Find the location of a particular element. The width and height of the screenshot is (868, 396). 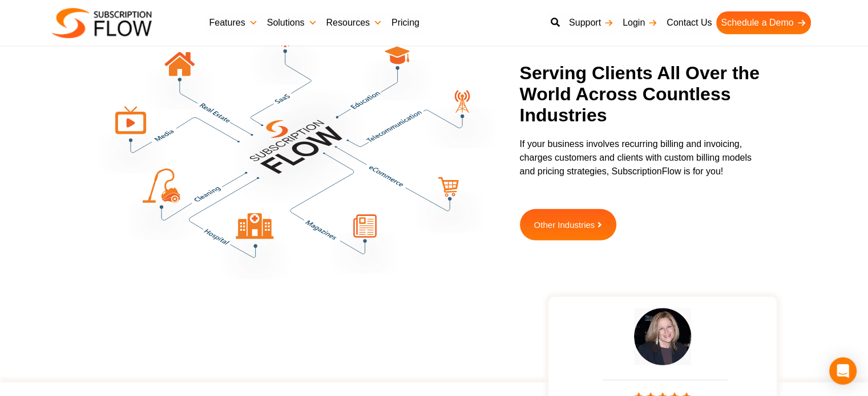

a: Schedule a Demo is located at coordinates (763, 23).